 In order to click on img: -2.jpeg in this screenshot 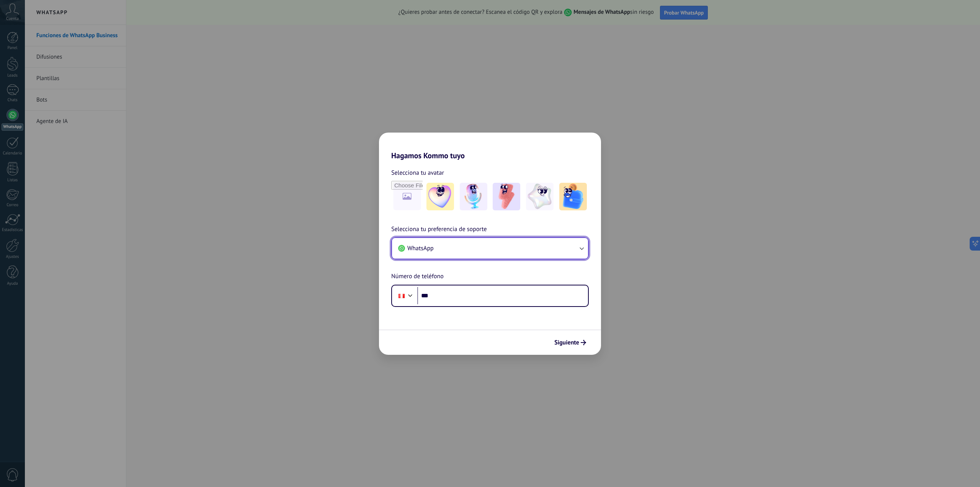, I will do `click(474, 197)`.